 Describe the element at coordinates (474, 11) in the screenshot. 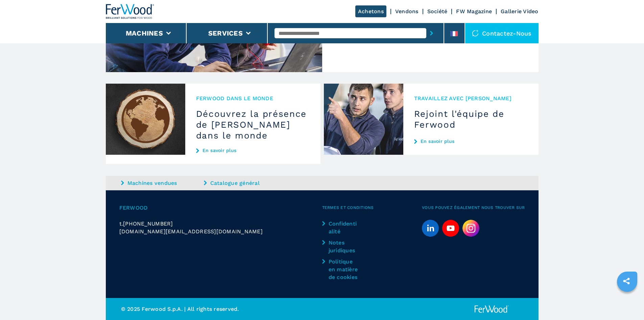

I see `a: FW Magazine` at that location.